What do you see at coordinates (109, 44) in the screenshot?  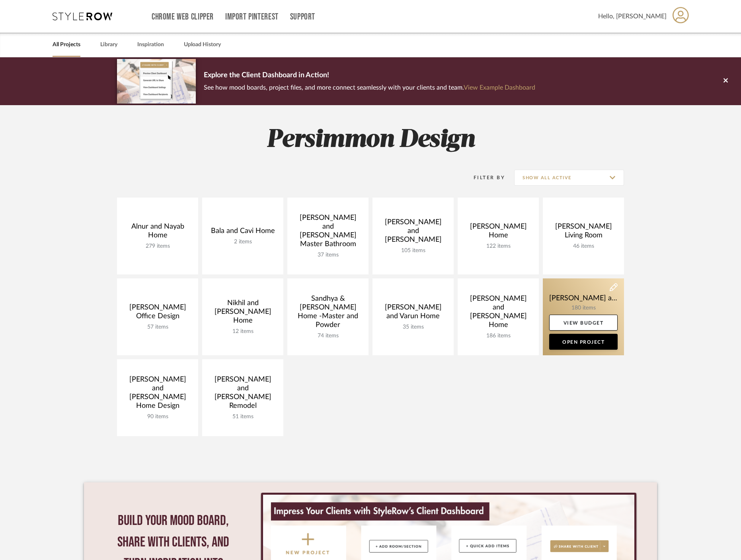 I see `a: Library` at bounding box center [109, 44].